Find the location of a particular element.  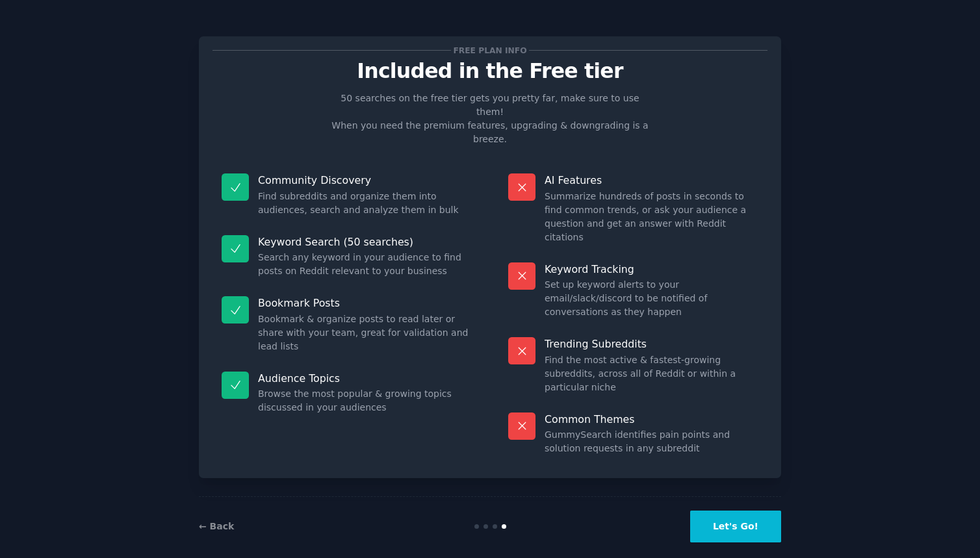

dd: Find subreddits and organize them into audiences, search and analyze them in bulk is located at coordinates (364, 203).